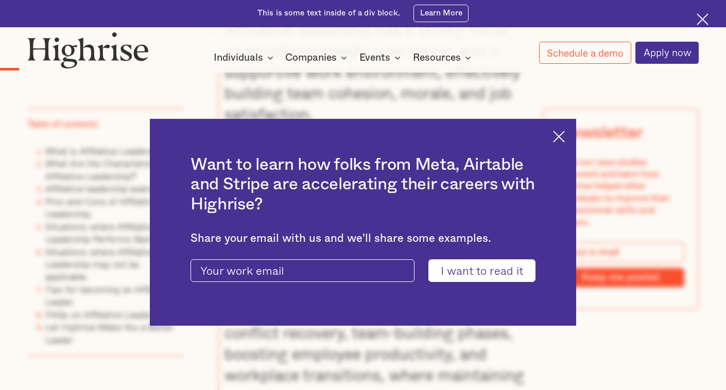 This screenshot has height=390, width=726. What do you see at coordinates (302, 271) in the screenshot?
I see `input: Your work email` at bounding box center [302, 271].